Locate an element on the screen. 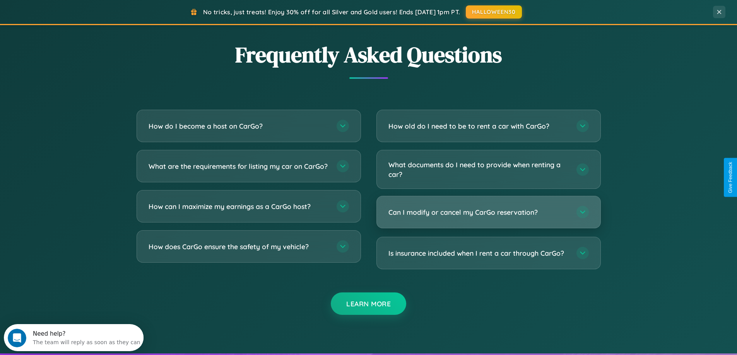  div: Open Intercom Messenger is located at coordinates (73, 14).